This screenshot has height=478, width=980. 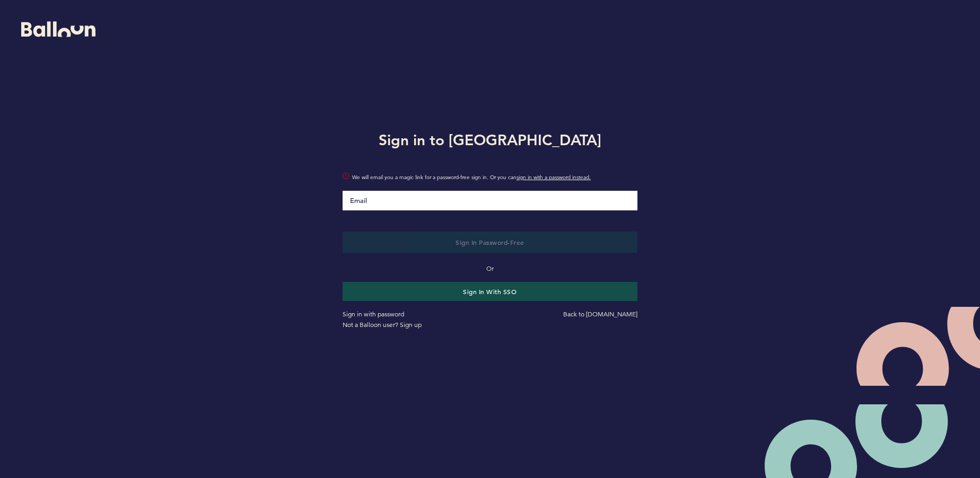 What do you see at coordinates (490, 292) in the screenshot?
I see `button: Sign in with SSO` at bounding box center [490, 292].